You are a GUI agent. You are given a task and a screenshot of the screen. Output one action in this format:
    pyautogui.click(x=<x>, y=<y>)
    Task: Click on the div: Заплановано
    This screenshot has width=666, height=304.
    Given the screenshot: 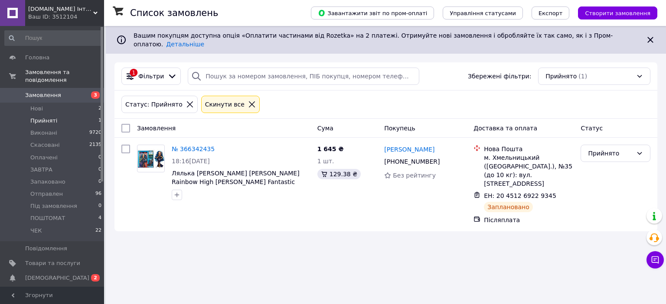 What is the action you would take?
    pyautogui.click(x=508, y=207)
    